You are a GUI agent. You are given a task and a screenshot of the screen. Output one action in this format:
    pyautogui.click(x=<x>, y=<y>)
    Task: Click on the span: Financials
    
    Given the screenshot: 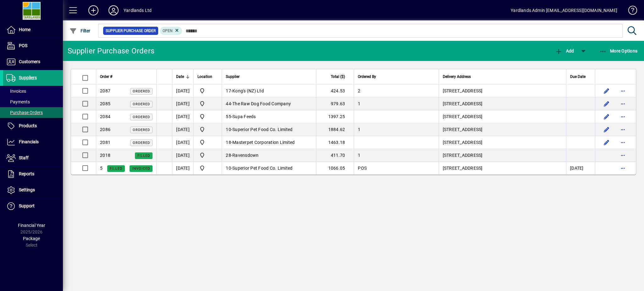 What is the action you would take?
    pyautogui.click(x=29, y=141)
    